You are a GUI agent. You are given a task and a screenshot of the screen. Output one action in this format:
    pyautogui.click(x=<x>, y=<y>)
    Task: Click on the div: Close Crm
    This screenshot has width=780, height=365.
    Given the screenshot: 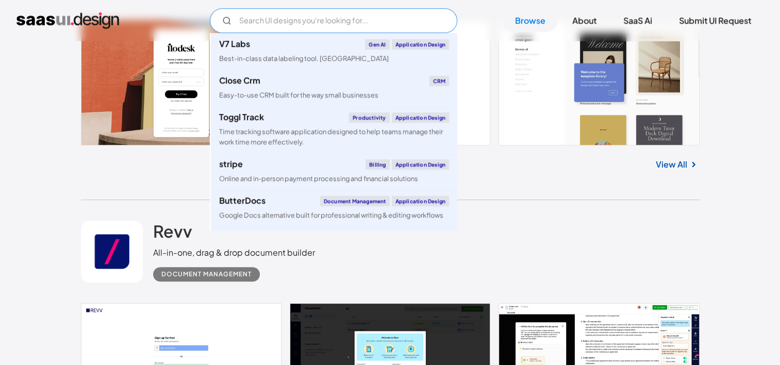 What is the action you would take?
    pyautogui.click(x=240, y=80)
    